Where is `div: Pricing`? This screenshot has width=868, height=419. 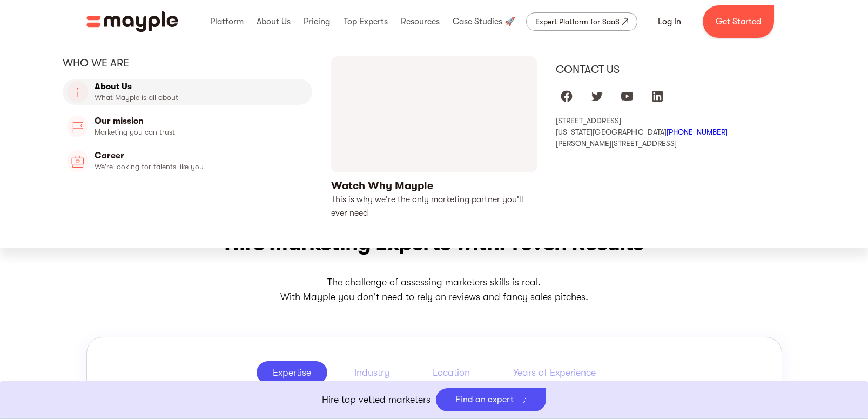 div: Pricing is located at coordinates (316, 21).